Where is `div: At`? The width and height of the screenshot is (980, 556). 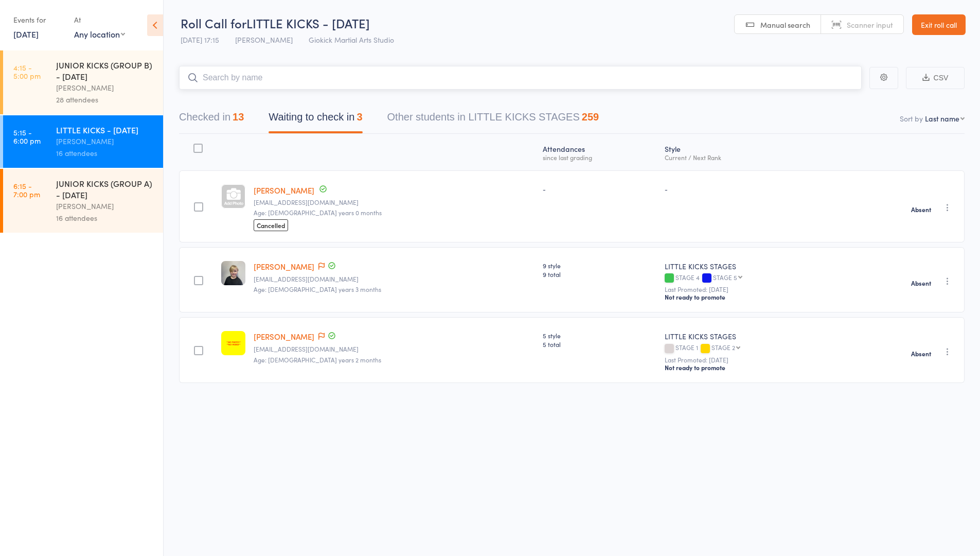
div: At is located at coordinates (100, 19).